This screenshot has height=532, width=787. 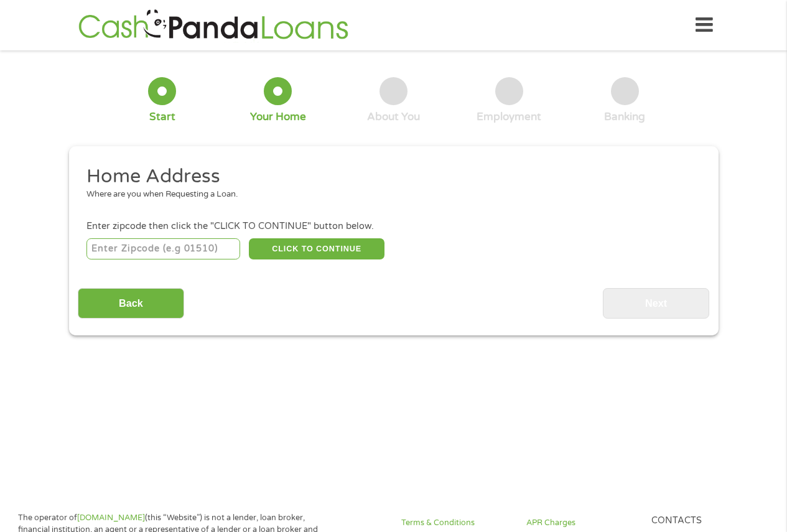 What do you see at coordinates (317, 249) in the screenshot?
I see `button: CLICK TO CONTINUE` at bounding box center [317, 249].